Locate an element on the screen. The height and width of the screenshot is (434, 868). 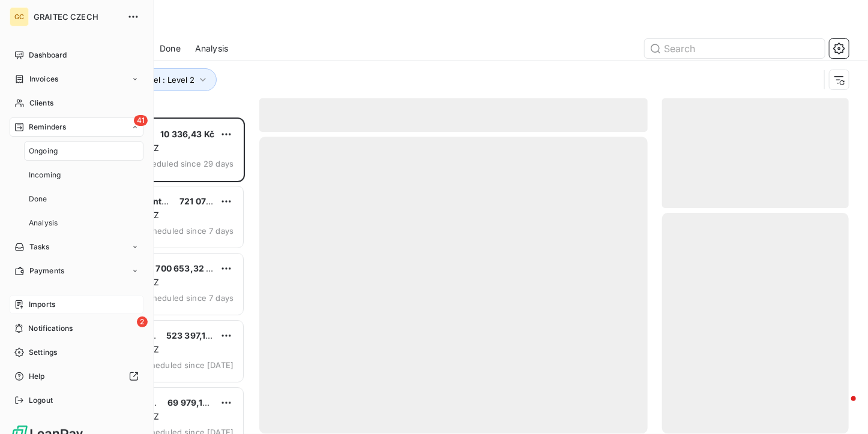
span: Imports is located at coordinates (42, 305).